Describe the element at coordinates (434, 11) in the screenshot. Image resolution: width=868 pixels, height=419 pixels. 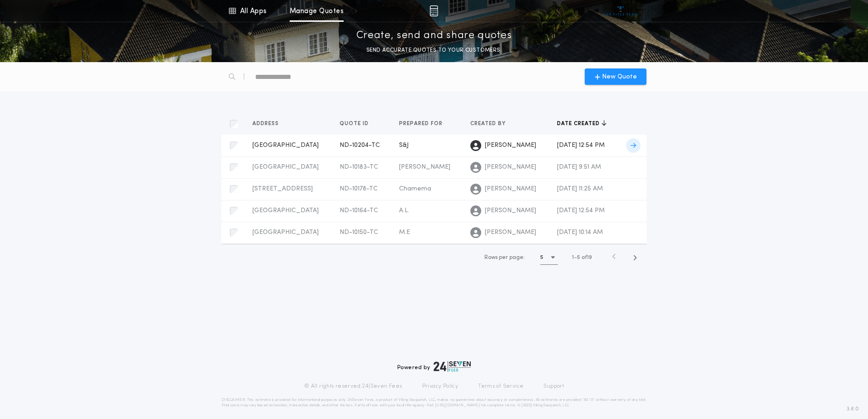
I see `img: img` at that location.